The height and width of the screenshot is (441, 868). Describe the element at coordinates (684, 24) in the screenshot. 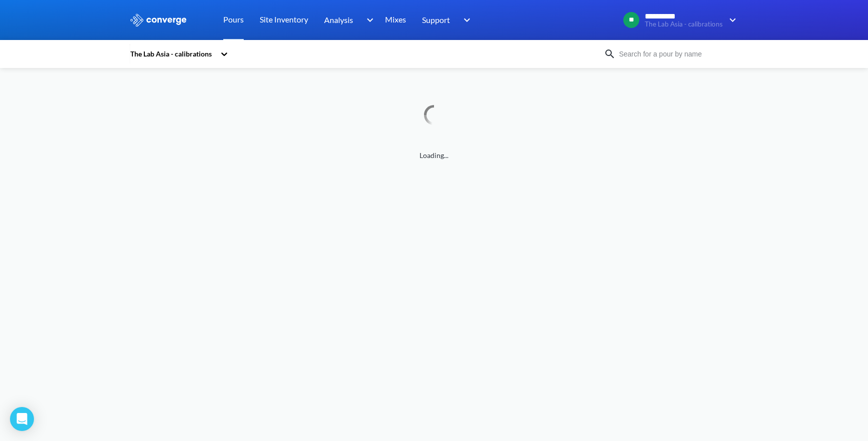

I see `span: The Lab Asia - calibrations` at that location.